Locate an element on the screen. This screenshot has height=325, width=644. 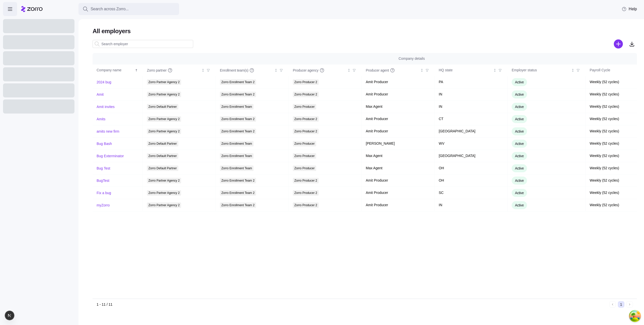
button: Previous page is located at coordinates (612, 305).